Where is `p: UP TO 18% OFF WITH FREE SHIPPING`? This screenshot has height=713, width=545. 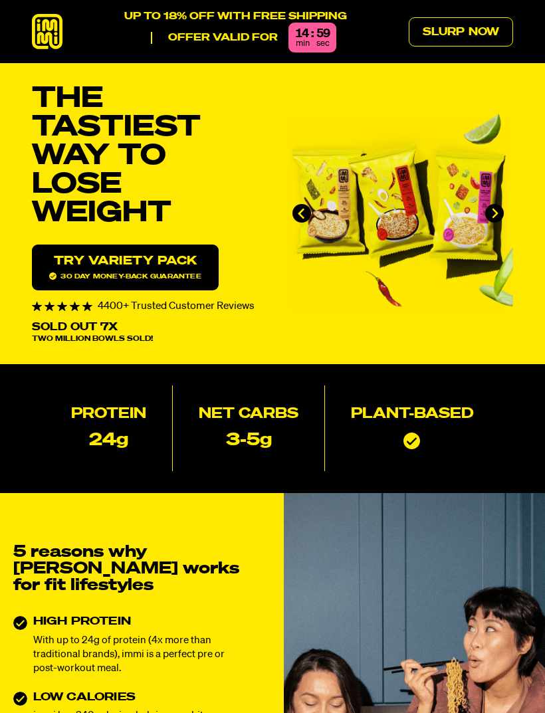
p: UP TO 18% OFF WITH FREE SHIPPING is located at coordinates (235, 17).